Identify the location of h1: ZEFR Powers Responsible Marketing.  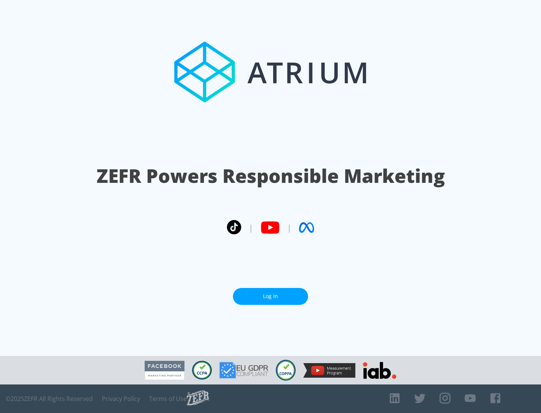
(270, 176).